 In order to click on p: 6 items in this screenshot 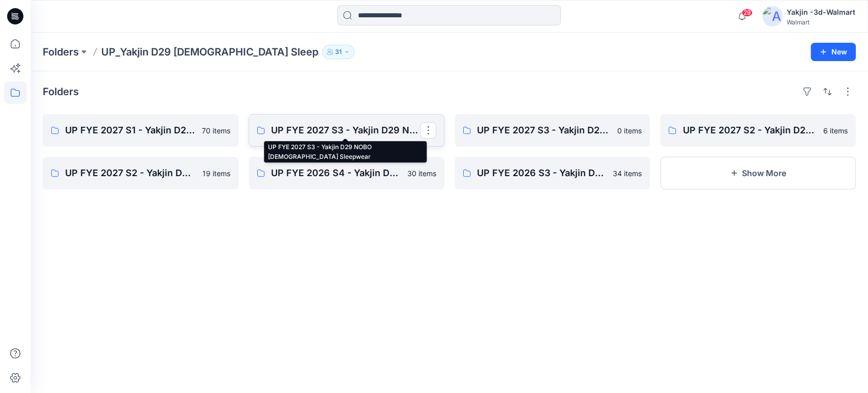, I will do `click(835, 130)`.